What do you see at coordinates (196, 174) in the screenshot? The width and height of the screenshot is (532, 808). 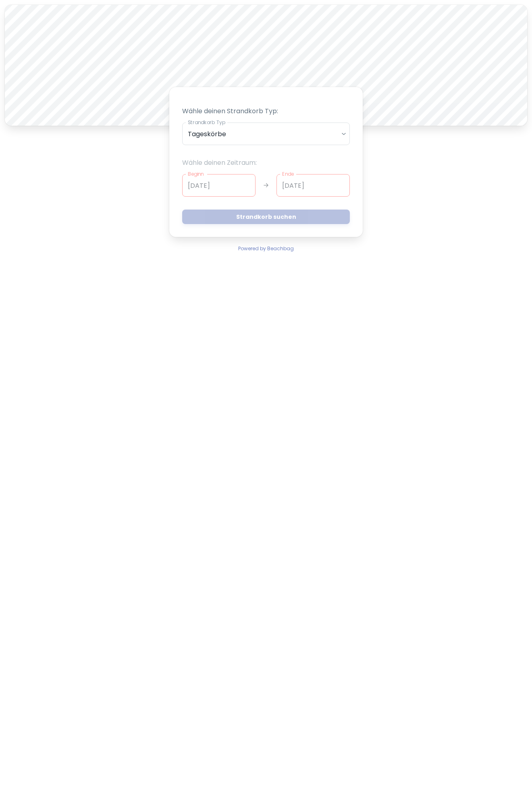 I see `label: Beginn` at bounding box center [196, 174].